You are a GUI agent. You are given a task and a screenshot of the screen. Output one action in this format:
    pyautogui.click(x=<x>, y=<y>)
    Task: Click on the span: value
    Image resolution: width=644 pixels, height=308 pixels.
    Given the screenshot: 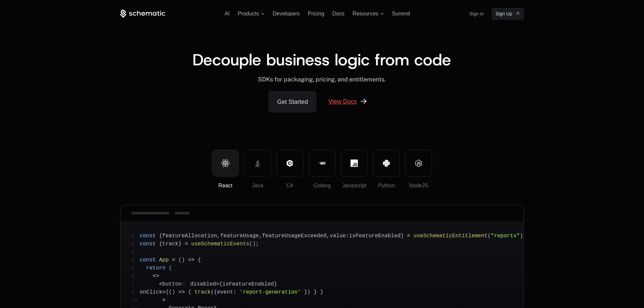 What is the action you would take?
    pyautogui.click(x=338, y=236)
    